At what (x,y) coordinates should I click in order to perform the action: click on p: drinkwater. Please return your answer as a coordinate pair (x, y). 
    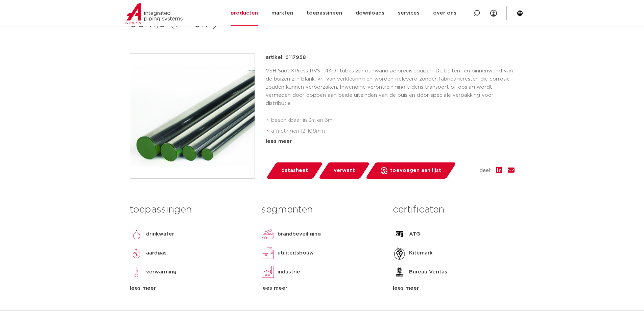
    Looking at the image, I should click on (160, 234).